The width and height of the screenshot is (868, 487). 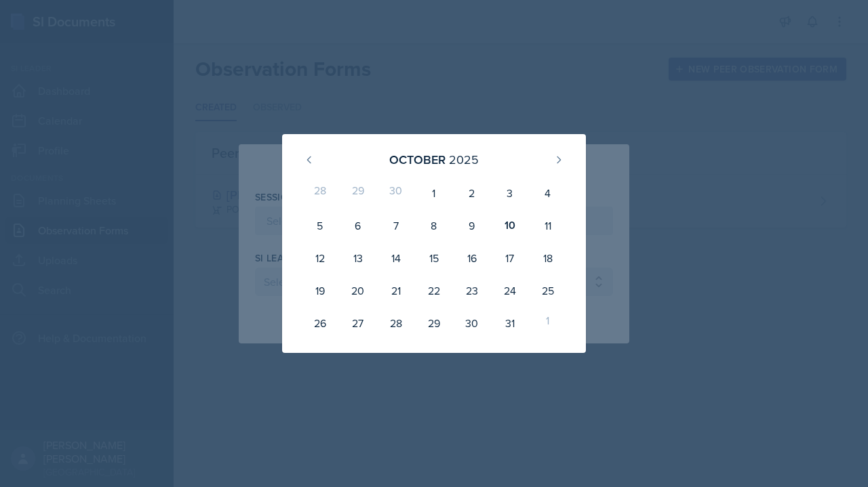 What do you see at coordinates (472, 225) in the screenshot?
I see `div: 9` at bounding box center [472, 225].